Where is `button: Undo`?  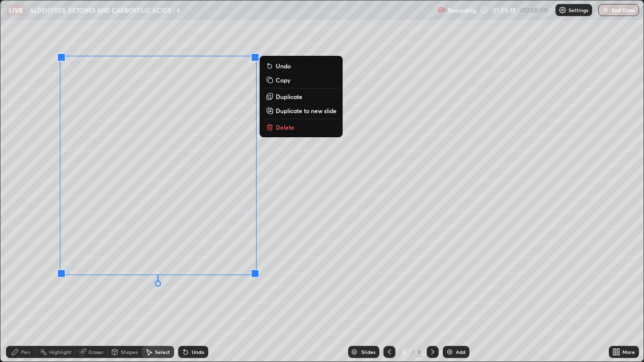 button: Undo is located at coordinates (301, 66).